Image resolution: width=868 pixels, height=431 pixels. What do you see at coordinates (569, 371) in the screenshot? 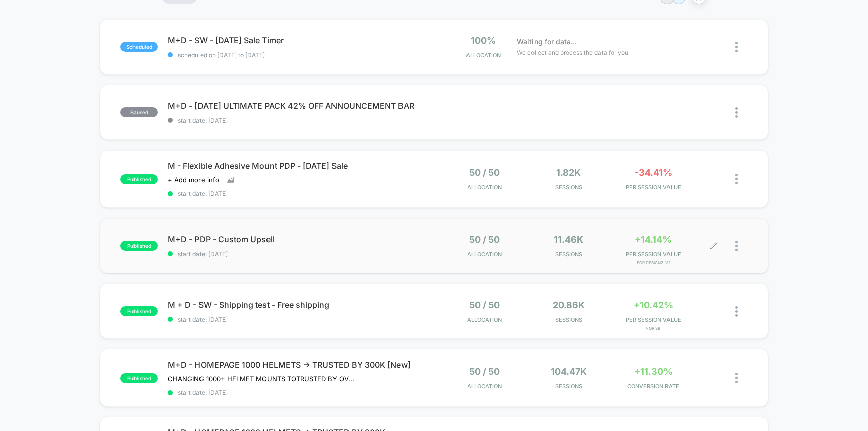
I see `span: 104.47k` at bounding box center [569, 371].